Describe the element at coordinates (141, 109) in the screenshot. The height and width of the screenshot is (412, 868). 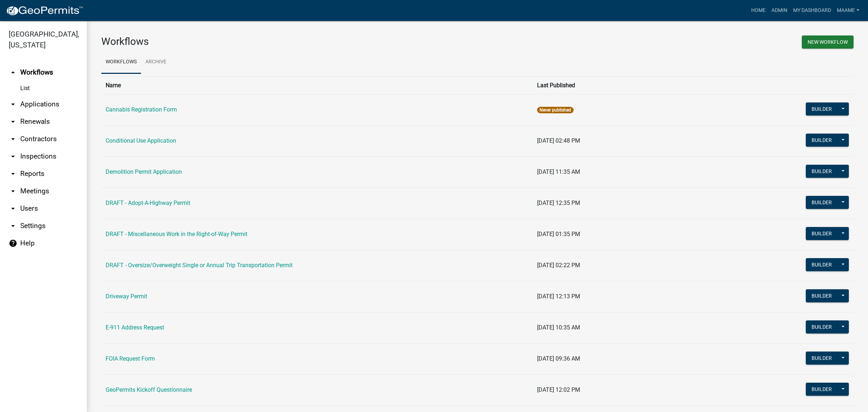
I see `a: Cannabis Registration Form` at that location.